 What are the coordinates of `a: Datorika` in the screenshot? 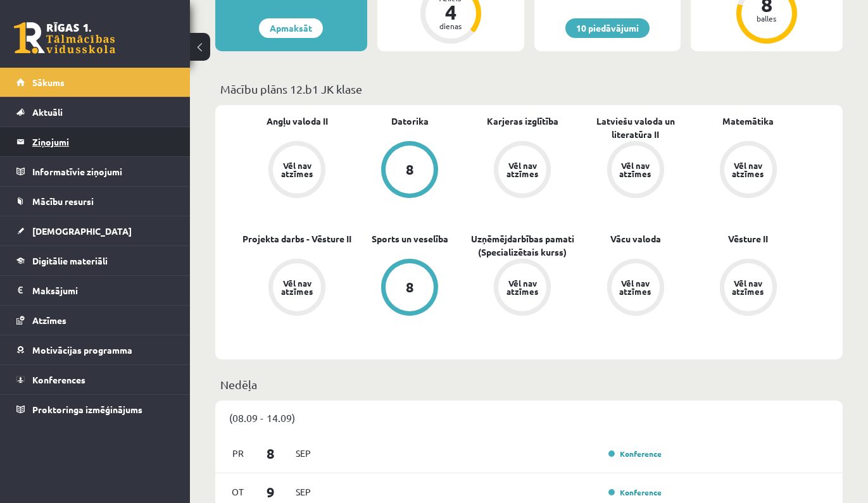 It's located at (410, 121).